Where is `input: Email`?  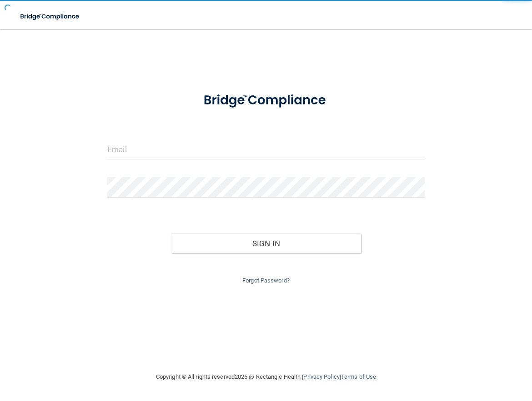 input: Email is located at coordinates (266, 149).